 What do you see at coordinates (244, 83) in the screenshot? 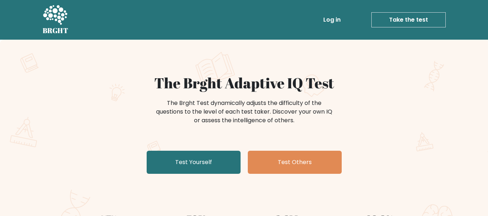
I see `h1: The Brght Adaptive IQ Test` at bounding box center [244, 83].